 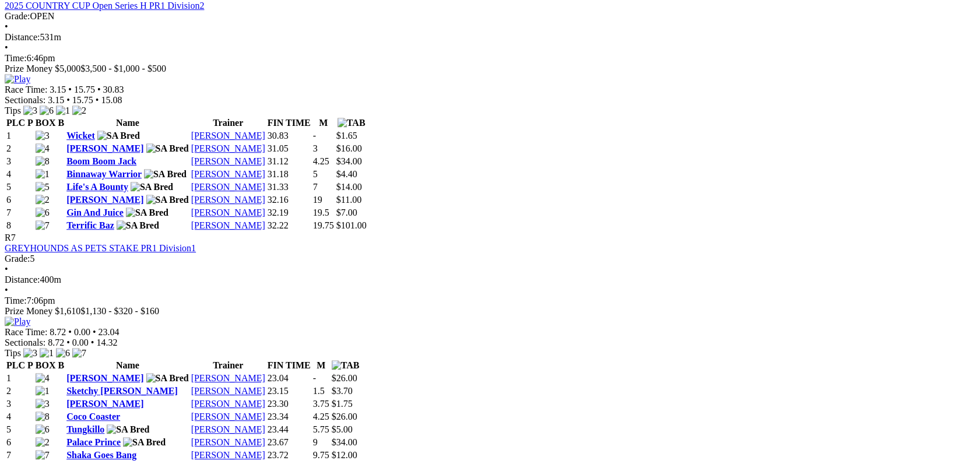 I want to click on text: 19.75, so click(x=324, y=225).